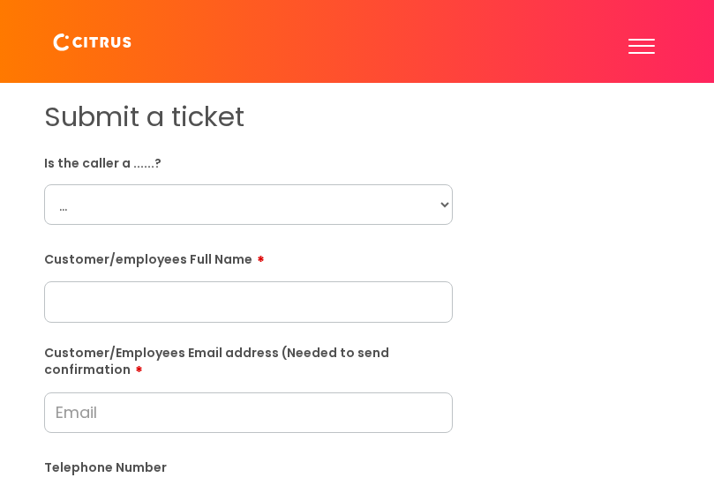 The height and width of the screenshot is (485, 714). Describe the element at coordinates (248, 360) in the screenshot. I see `label: Customer/Employees Email address (Needed to send confirmation` at that location.